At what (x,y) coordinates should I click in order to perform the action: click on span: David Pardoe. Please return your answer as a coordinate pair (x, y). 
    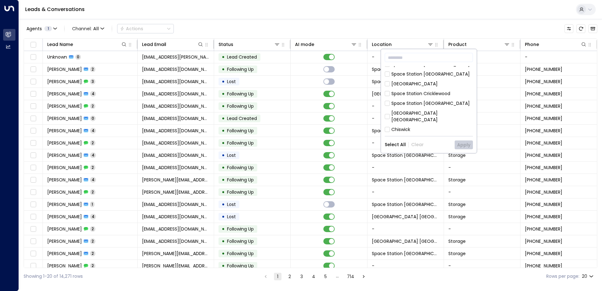
    Looking at the image, I should click on (65, 143).